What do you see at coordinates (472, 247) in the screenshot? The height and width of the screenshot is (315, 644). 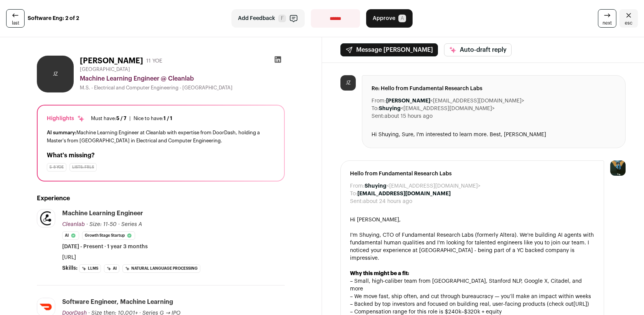 I see `div: I'm Shuying, CTO of Fundamental Research Labs (formerly Altera). We're building AI agents with fu...` at bounding box center [472, 247].